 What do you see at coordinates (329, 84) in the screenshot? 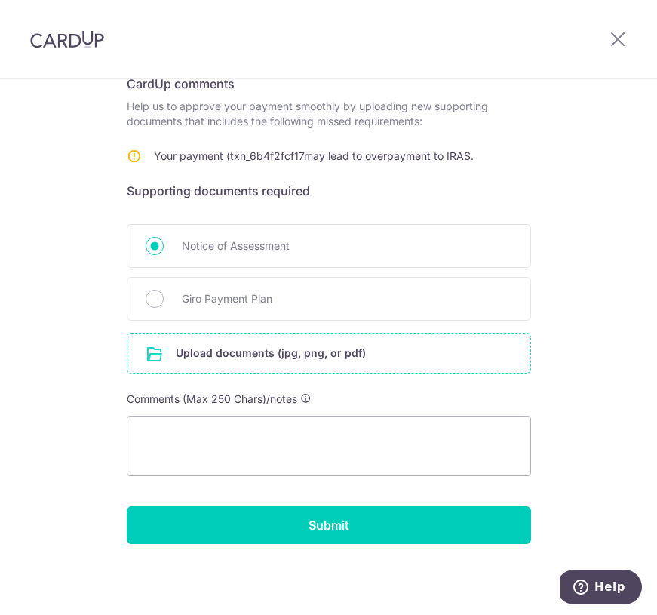
I see `h6: CardUp comments` at bounding box center [329, 84].